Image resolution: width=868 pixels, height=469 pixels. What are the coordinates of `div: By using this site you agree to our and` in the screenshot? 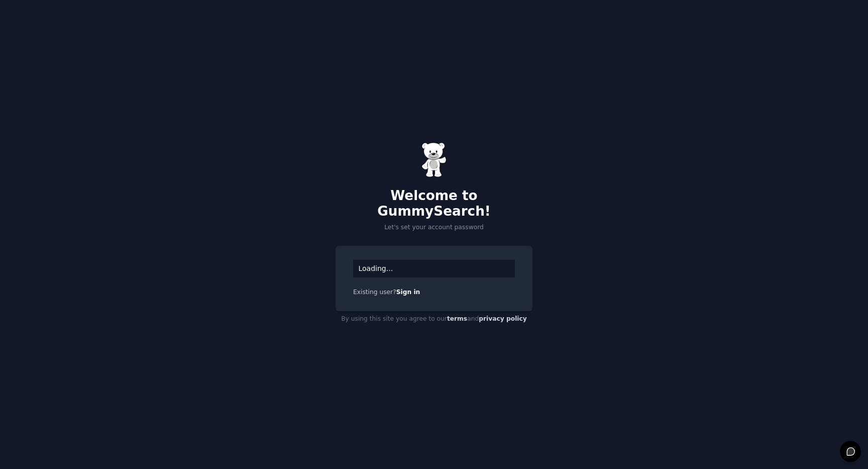 It's located at (434, 319).